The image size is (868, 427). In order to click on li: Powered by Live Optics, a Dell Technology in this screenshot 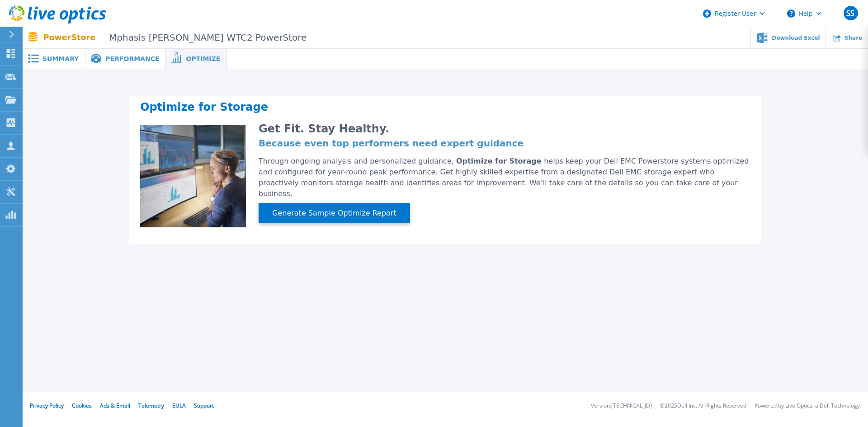, I will do `click(807, 406)`.